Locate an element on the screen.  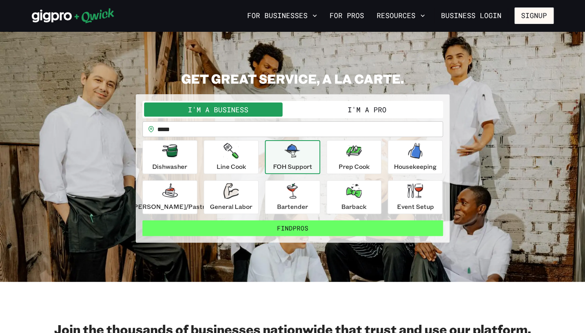
button: For Businesses is located at coordinates (282, 16).